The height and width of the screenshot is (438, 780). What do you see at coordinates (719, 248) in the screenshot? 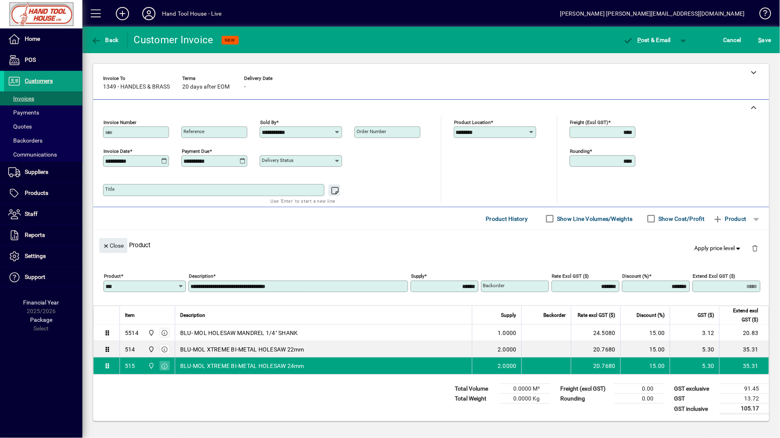
I see `span: Apply price level` at bounding box center [719, 248].